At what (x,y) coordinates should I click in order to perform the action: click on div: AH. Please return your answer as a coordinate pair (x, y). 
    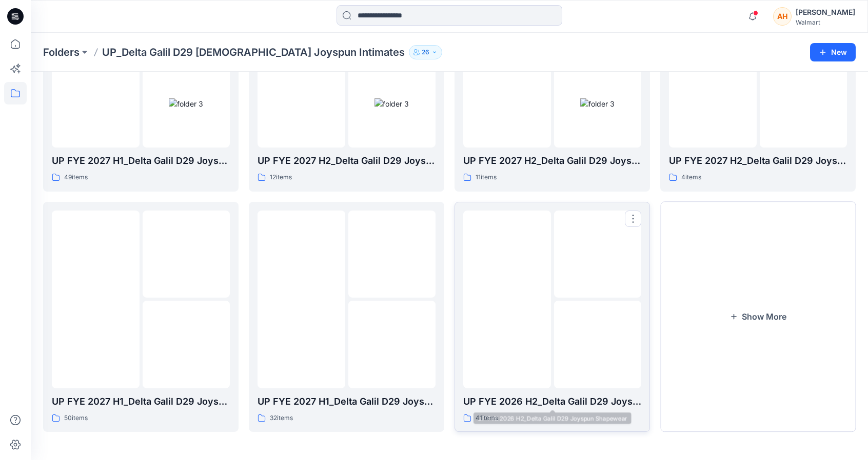
    Looking at the image, I should click on (782, 16).